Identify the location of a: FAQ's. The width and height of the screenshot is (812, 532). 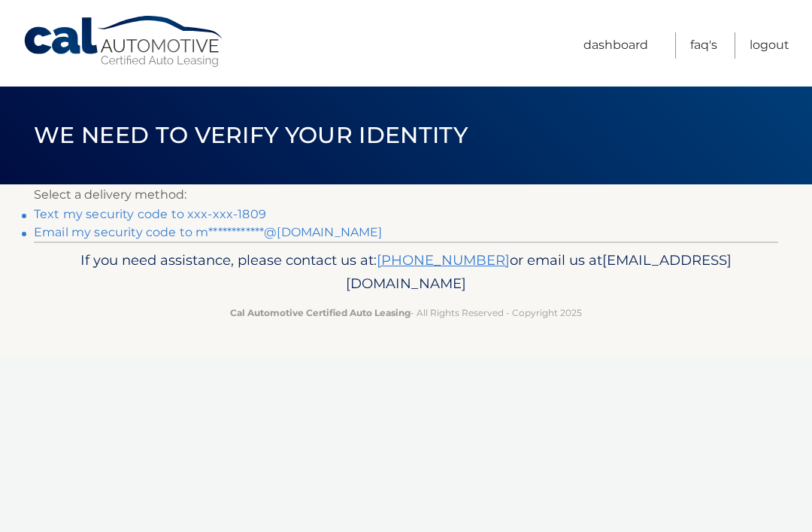
(704, 45).